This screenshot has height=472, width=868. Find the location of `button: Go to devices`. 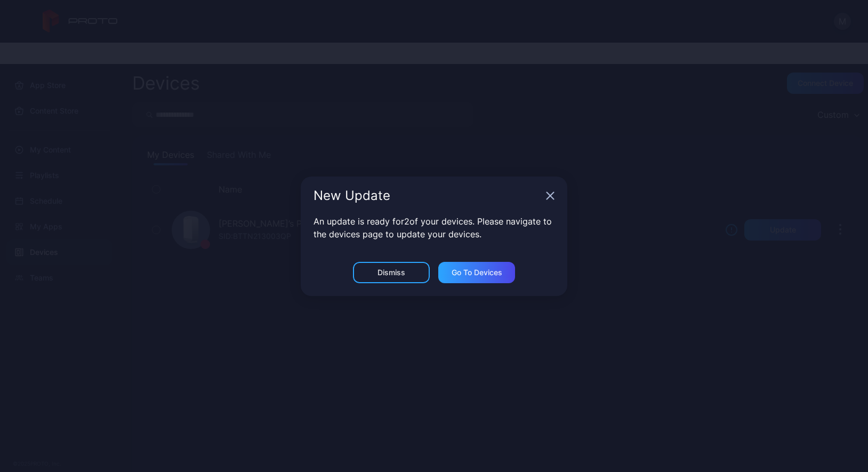

button: Go to devices is located at coordinates (477, 273).